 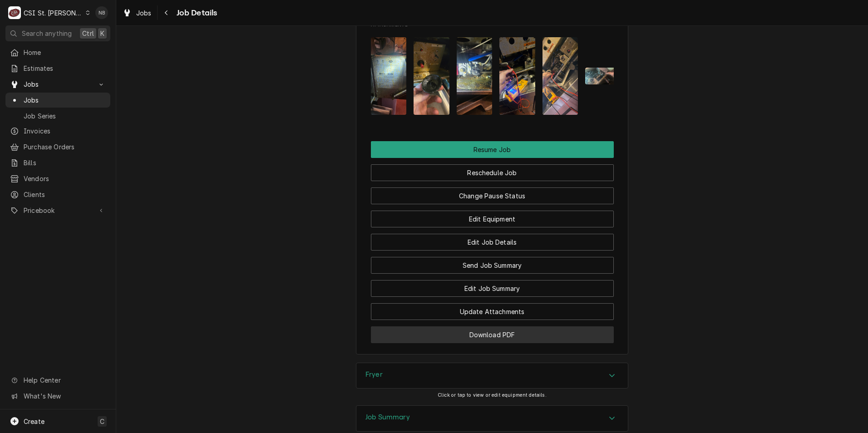 What do you see at coordinates (517, 76) in the screenshot?
I see `img: VPCHq4HLS2aLvZg7KVBK` at bounding box center [517, 76].